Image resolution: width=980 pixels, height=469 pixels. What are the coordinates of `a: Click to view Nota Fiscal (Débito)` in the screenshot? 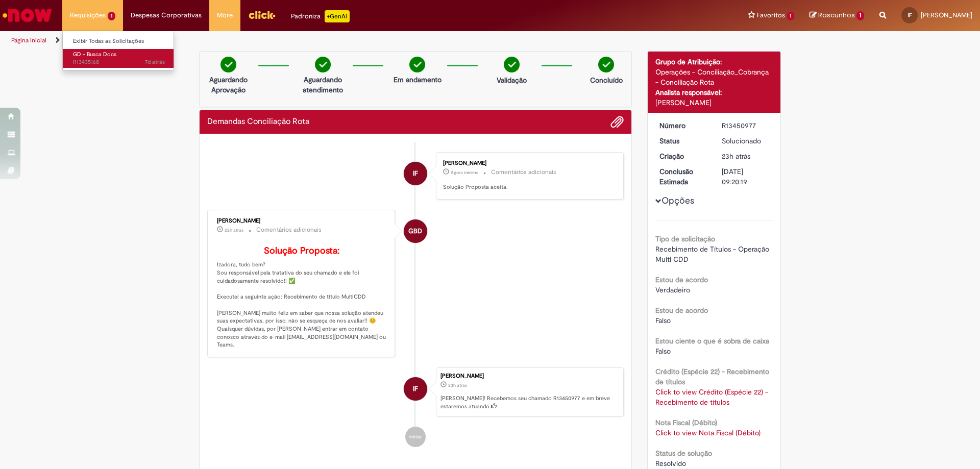 It's located at (708, 433).